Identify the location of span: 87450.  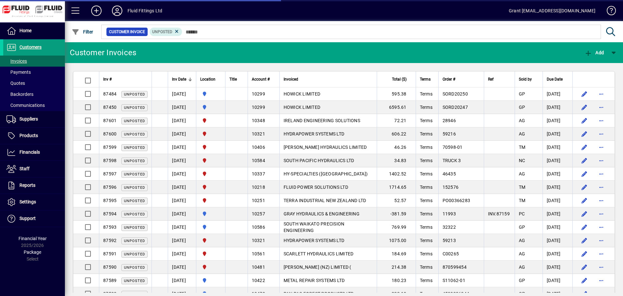
(110, 107).